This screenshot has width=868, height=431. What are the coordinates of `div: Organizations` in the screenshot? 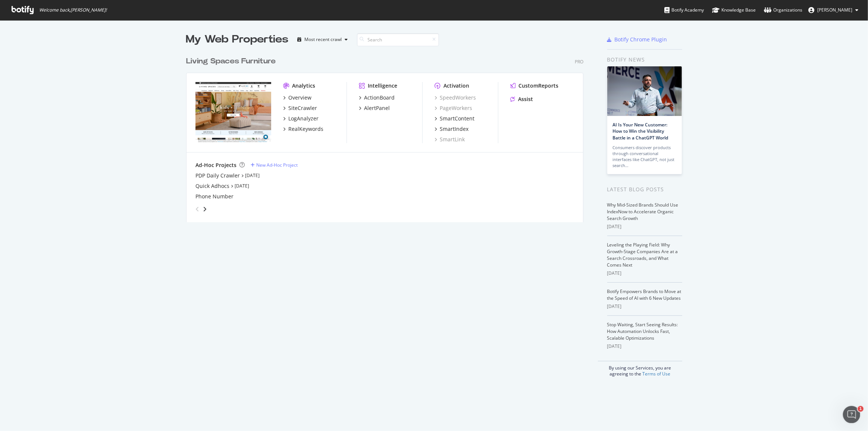 It's located at (783, 10).